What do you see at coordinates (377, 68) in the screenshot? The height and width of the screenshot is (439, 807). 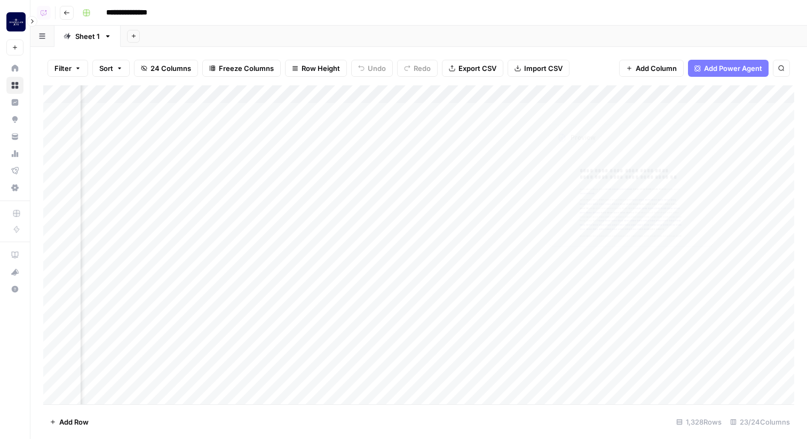 I see `span: Undo` at bounding box center [377, 68].